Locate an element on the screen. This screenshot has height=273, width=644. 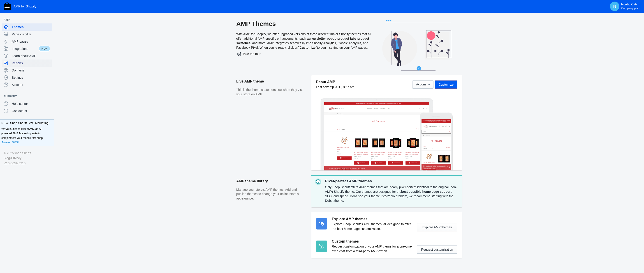
p: This is the theme customers see when they visit your store on AMP. is located at coordinates (272, 92).